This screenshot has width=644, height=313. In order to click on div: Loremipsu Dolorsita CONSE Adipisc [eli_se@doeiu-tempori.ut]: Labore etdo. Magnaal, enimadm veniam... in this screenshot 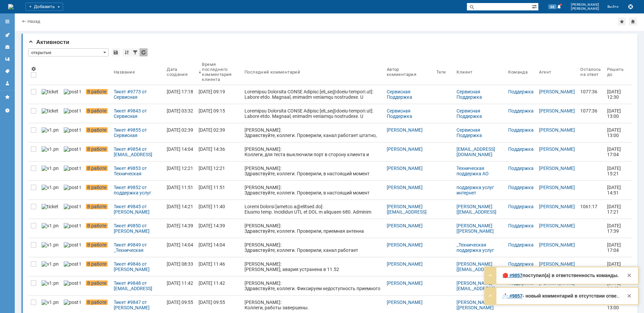, I will do `click(313, 129)`.